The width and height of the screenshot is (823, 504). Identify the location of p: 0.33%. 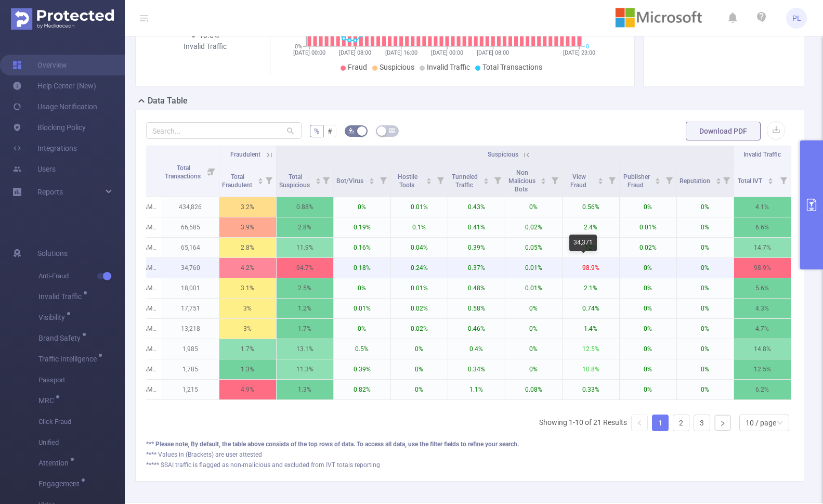
(591, 390).